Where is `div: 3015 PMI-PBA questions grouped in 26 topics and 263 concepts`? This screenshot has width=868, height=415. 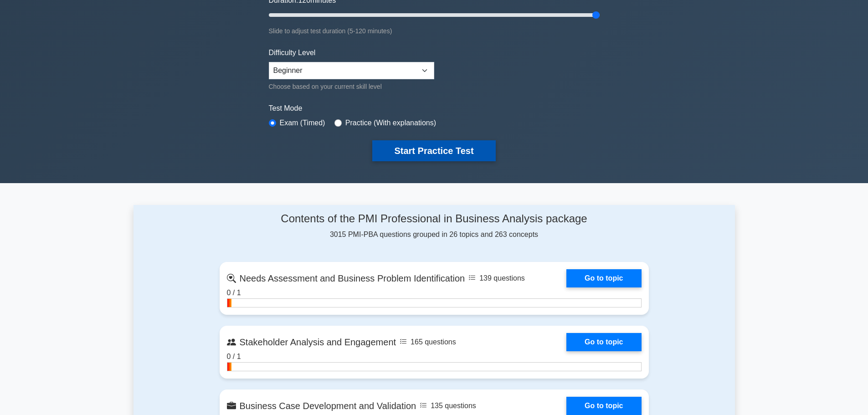
div: 3015 PMI-PBA questions grouped in 26 topics and 263 concepts is located at coordinates (434, 226).